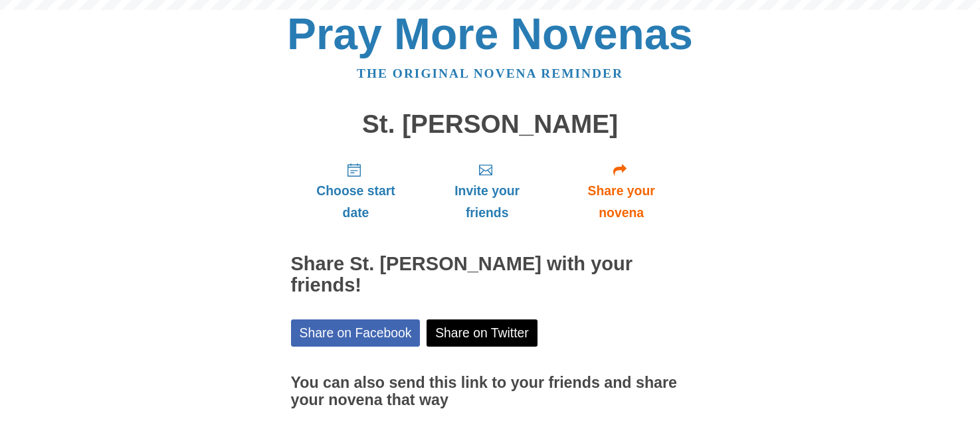 This screenshot has width=980, height=427. Describe the element at coordinates (356, 332) in the screenshot. I see `a: Share on Facebook` at that location.